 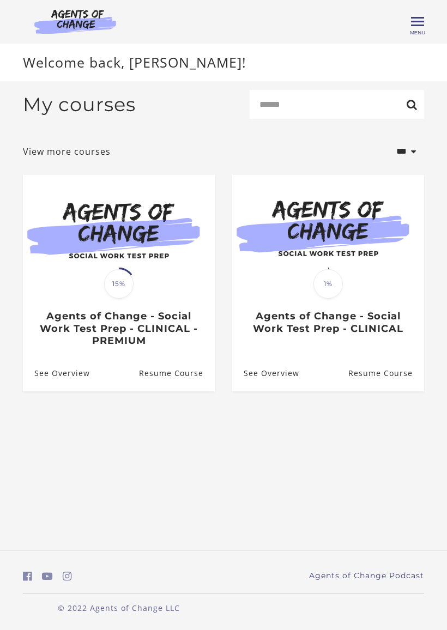 I want to click on h3: Agents of Change - Social Work Test Prep - CLINICAL - PREMIUM, so click(x=118, y=329).